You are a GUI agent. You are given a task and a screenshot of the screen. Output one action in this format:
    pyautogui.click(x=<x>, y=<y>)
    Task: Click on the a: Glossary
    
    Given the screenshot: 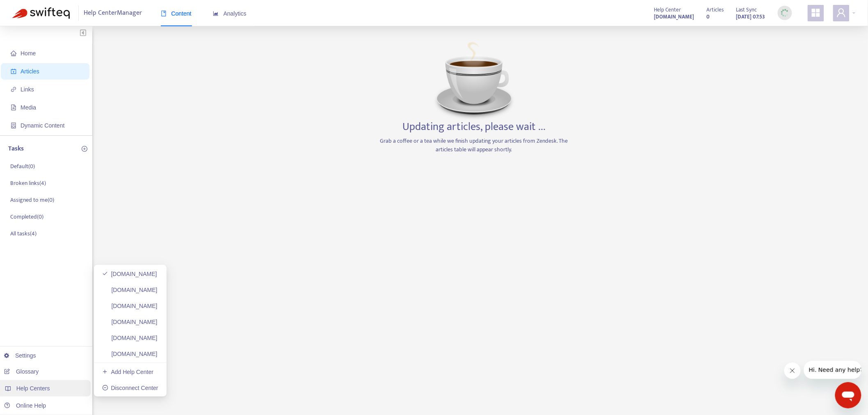 What is the action you would take?
    pyautogui.click(x=22, y=371)
    